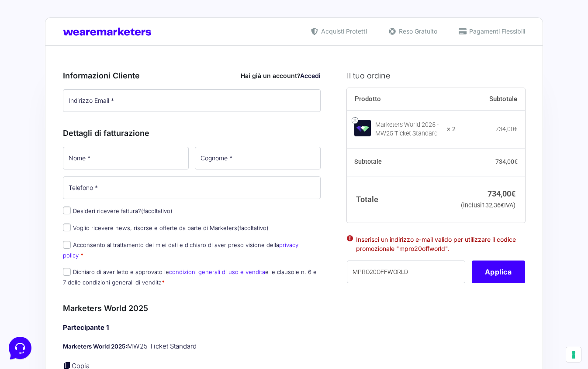  Describe the element at coordinates (192, 76) in the screenshot. I see `h3: Informazioni Cliente` at that location.